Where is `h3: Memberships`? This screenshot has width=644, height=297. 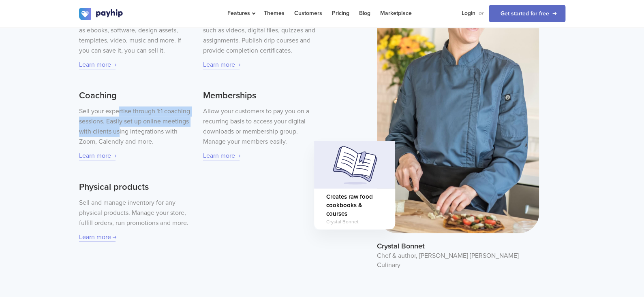 h3: Memberships is located at coordinates (259, 96).